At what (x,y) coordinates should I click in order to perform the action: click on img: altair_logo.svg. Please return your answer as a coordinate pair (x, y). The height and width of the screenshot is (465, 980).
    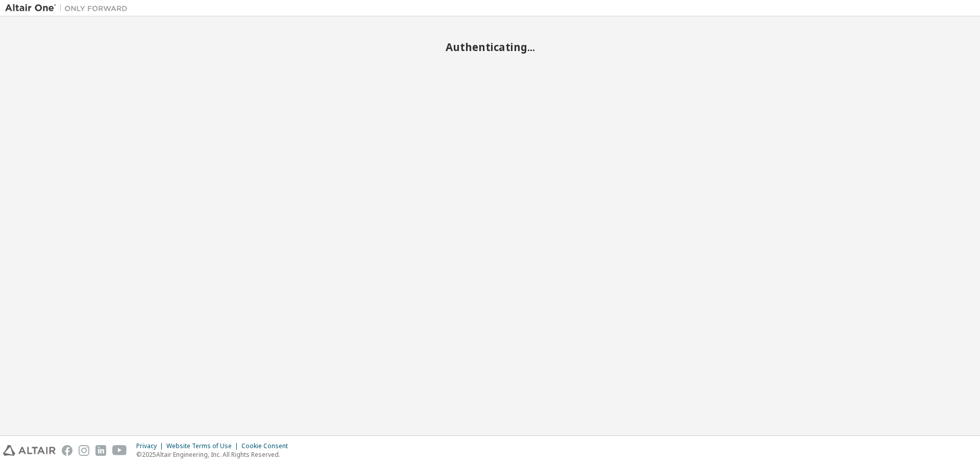
    Looking at the image, I should click on (29, 450).